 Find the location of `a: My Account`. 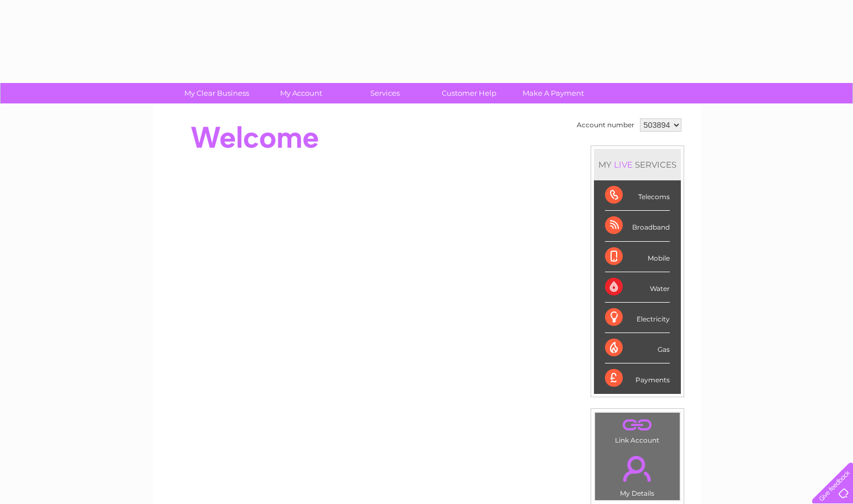

a: My Account is located at coordinates (300, 93).